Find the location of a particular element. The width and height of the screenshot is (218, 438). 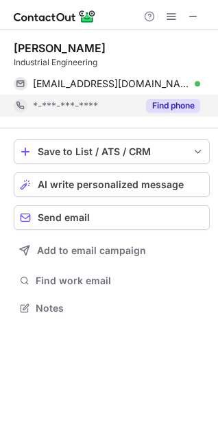

button: AI write personalized message is located at coordinates (112, 185).